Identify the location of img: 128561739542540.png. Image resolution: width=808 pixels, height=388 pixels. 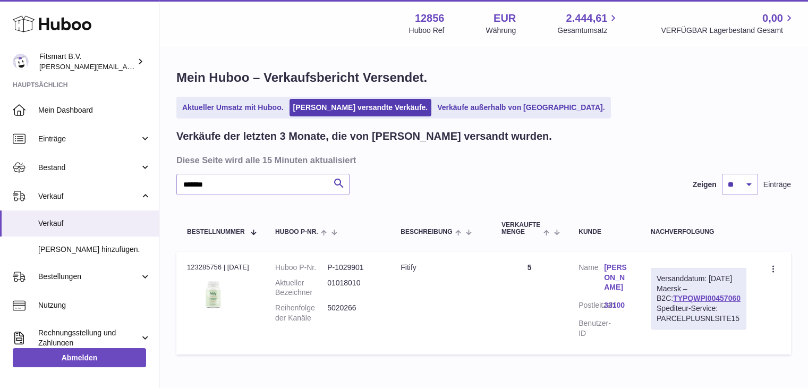
(213, 294).